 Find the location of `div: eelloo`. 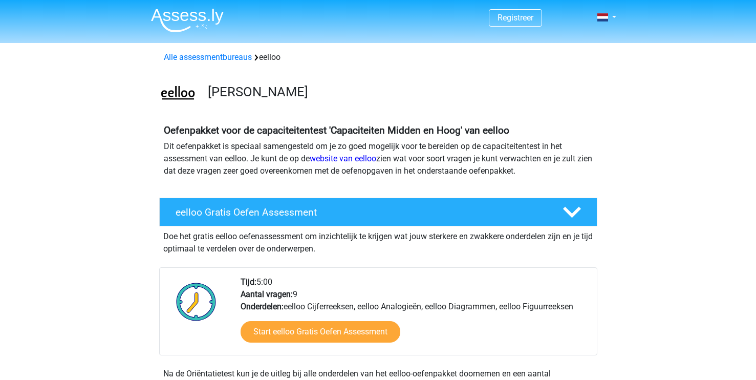

div: eelloo is located at coordinates (378, 57).